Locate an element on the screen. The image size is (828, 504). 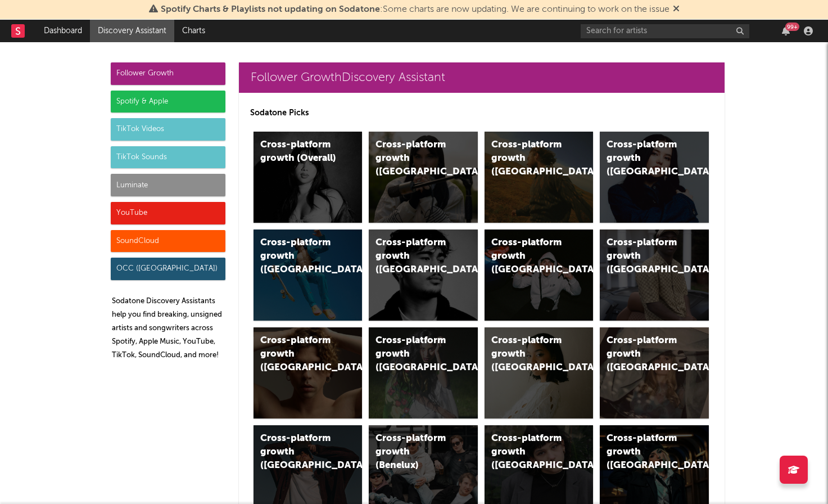
a: Charts is located at coordinates (193, 31).